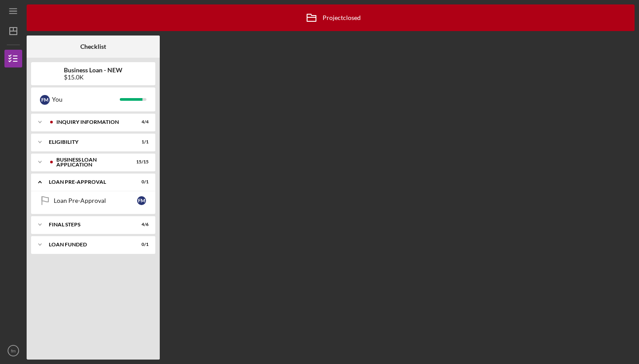  I want to click on div: INQUIRY INFORMATION, so click(91, 122).